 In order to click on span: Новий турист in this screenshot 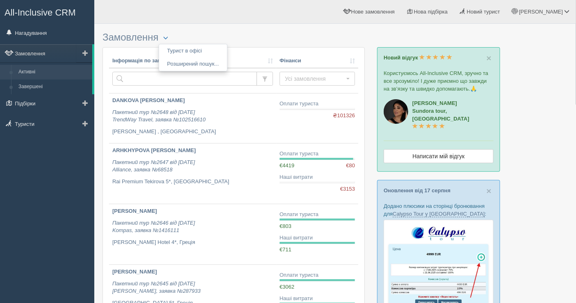, I will do `click(484, 11)`.